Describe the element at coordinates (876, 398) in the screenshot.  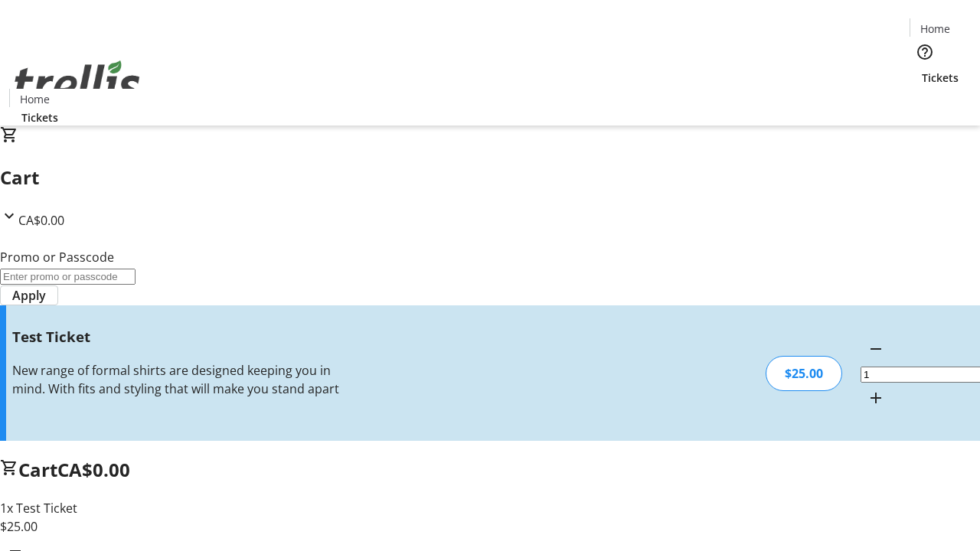
I see `button: Increment by one` at that location.